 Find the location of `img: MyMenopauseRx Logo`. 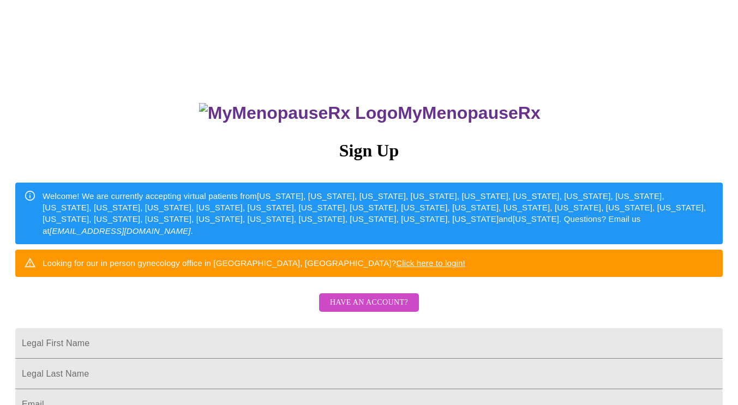

img: MyMenopauseRx Logo is located at coordinates (298, 113).